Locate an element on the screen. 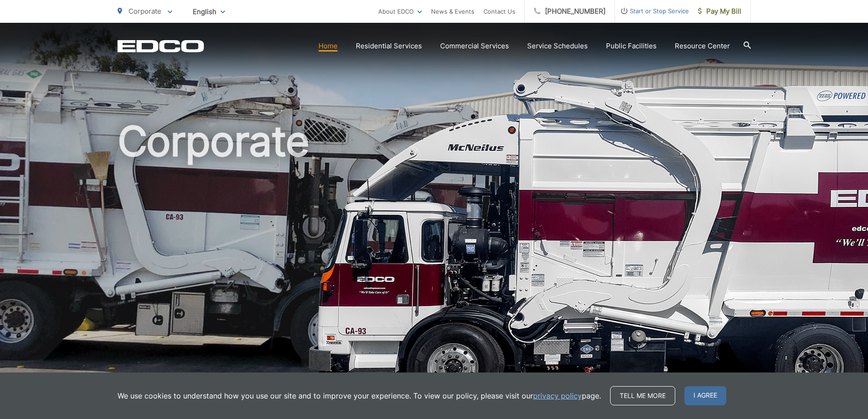 This screenshot has height=419, width=868. span: English is located at coordinates (208, 11).